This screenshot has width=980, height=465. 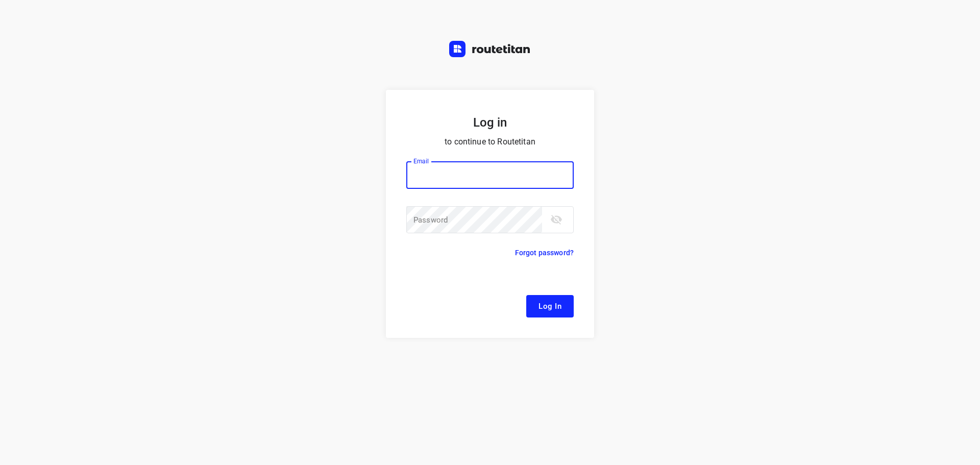 I want to click on span: Log In, so click(x=550, y=306).